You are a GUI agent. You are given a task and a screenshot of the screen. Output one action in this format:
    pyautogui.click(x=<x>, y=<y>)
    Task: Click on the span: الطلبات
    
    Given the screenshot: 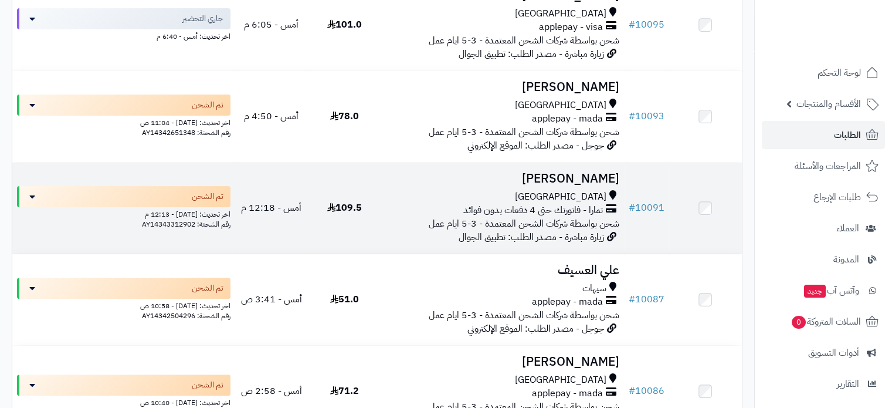 What is the action you would take?
    pyautogui.click(x=847, y=135)
    